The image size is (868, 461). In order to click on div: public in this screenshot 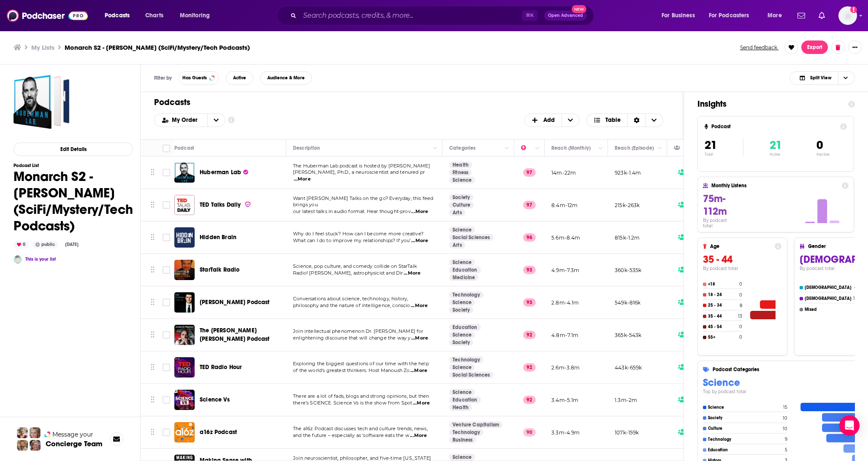, I will do `click(46, 245)`.